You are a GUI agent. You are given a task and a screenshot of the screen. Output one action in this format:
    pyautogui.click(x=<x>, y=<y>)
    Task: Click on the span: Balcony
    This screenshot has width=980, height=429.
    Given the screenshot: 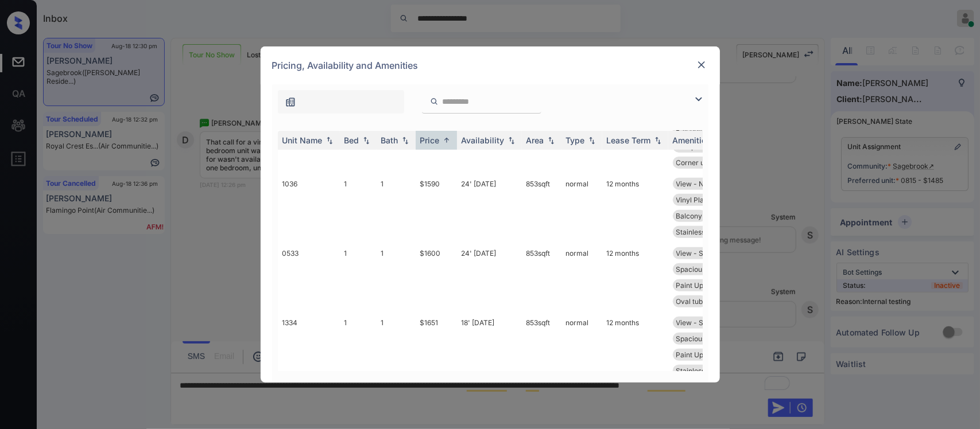 What is the action you would take?
    pyautogui.click(x=689, y=215)
    